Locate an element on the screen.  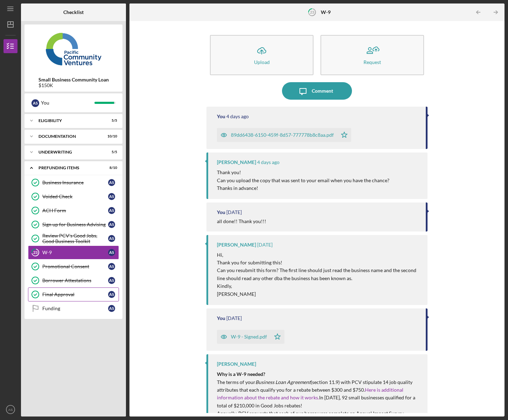
em: Business Loan Agreement is located at coordinates (283, 382).